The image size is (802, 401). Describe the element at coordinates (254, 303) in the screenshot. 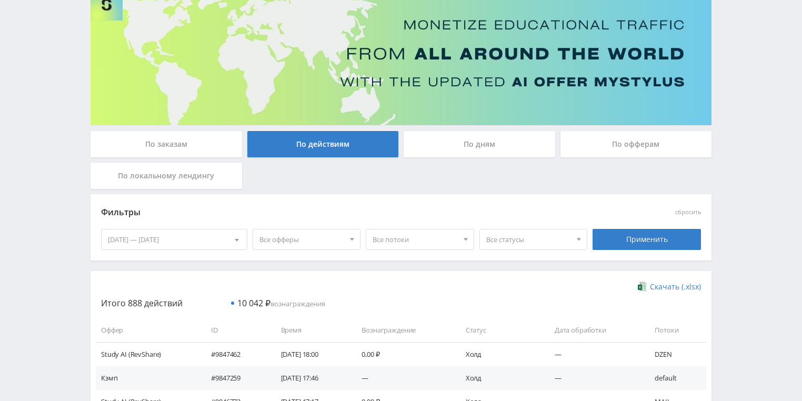

I see `span: 10 042 ₽` at that location.